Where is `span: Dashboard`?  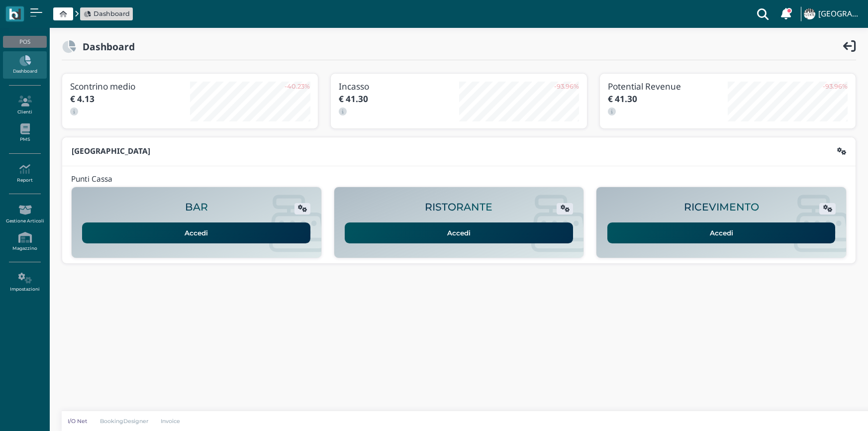 span: Dashboard is located at coordinates (111, 13).